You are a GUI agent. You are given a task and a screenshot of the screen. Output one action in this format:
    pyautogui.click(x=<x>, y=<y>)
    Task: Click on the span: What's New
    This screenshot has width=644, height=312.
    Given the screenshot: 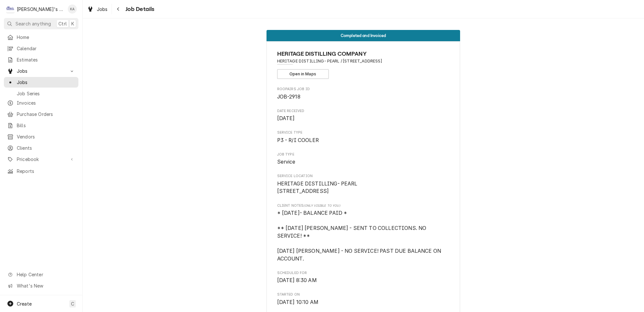 What is the action you would take?
    pyautogui.click(x=45, y=286)
    